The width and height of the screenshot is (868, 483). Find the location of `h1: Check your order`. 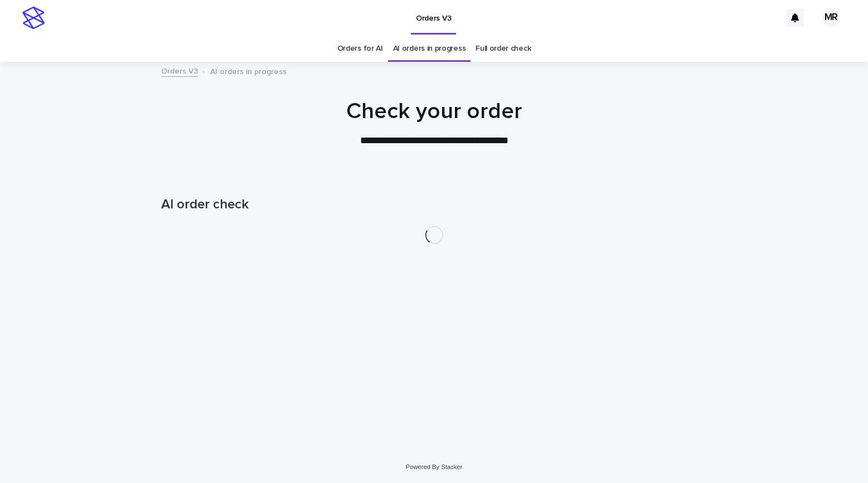

h1: Check your order is located at coordinates (434, 111).